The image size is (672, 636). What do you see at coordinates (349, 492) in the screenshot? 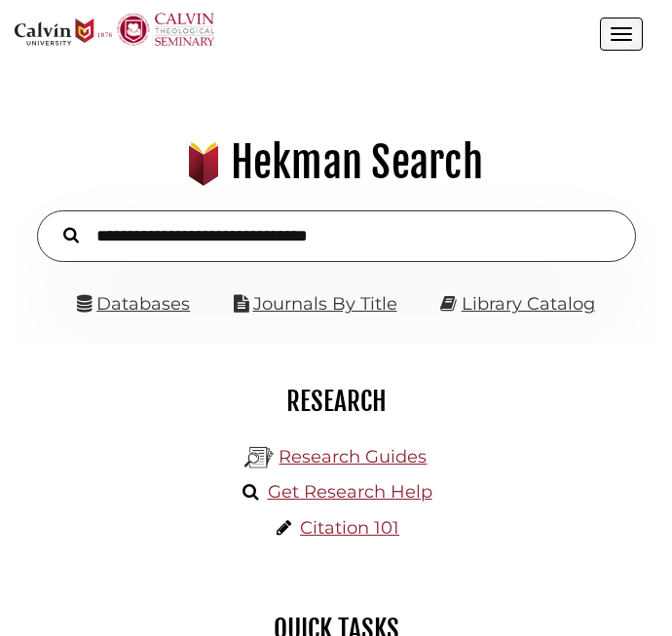
I see `a: Get Research Help` at bounding box center [349, 492].